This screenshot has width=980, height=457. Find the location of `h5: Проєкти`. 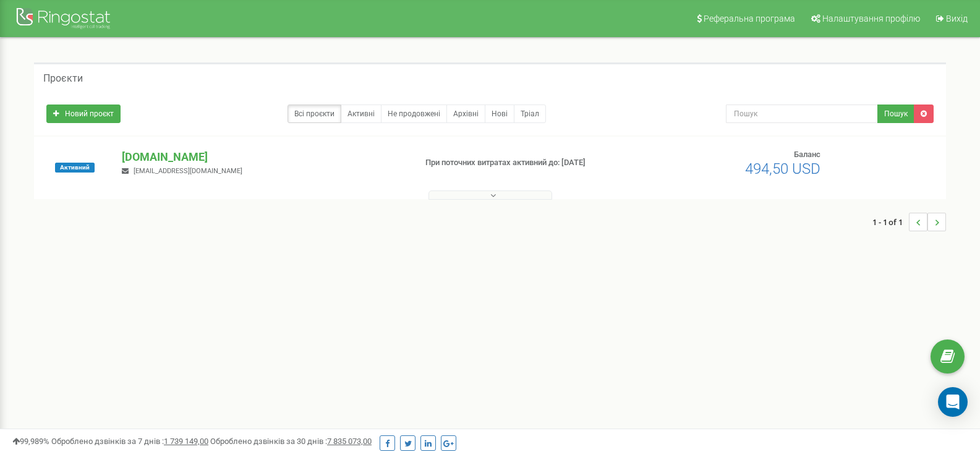

h5: Проєкти is located at coordinates (63, 79).